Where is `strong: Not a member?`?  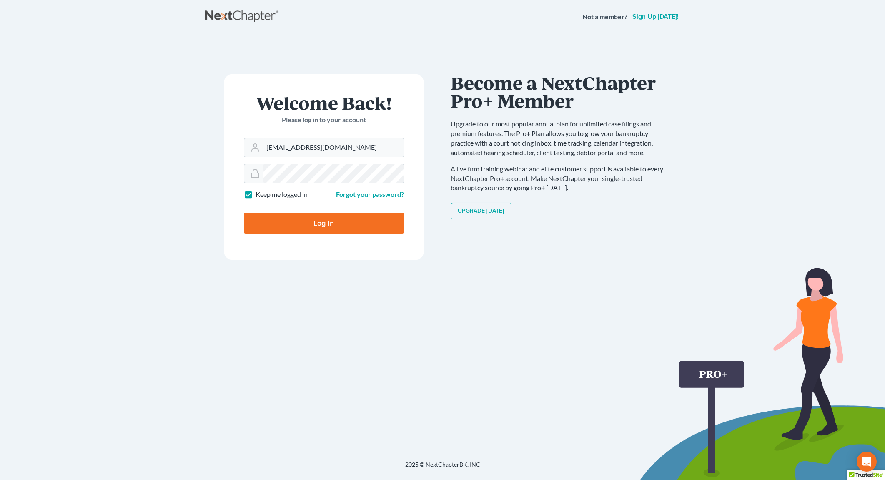
strong: Not a member? is located at coordinates (605, 17).